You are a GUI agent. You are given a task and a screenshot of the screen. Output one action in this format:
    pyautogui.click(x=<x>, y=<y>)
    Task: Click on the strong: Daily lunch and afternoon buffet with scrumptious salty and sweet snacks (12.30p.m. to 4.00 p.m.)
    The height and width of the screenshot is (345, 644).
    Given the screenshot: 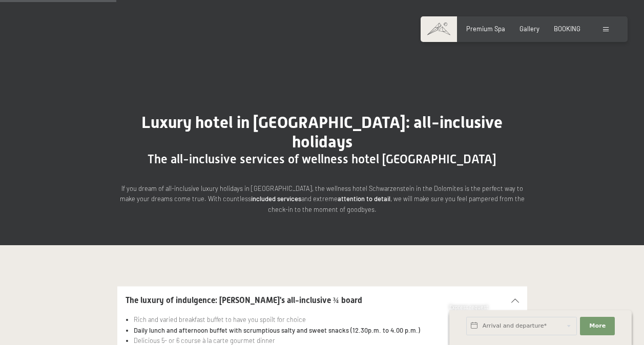 What is the action you would take?
    pyautogui.click(x=276, y=330)
    